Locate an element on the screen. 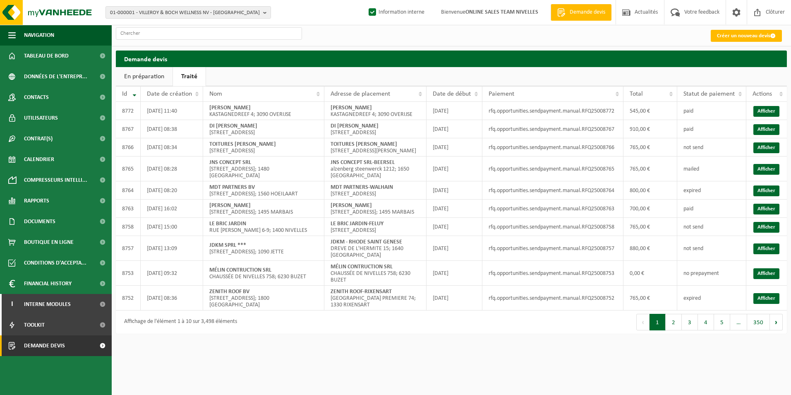  strong: ONLINE SALES TEAM NIVELLES is located at coordinates (502, 12).